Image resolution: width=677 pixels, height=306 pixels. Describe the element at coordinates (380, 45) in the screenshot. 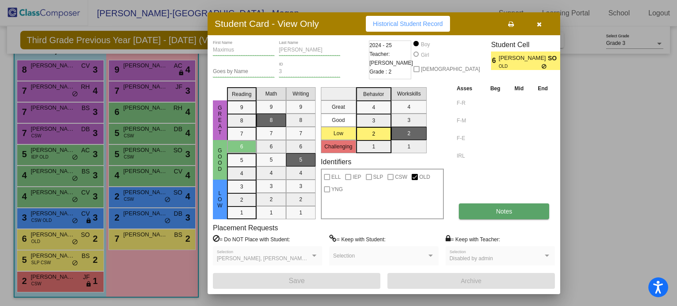

I see `span: 2024 - 25` at that location.